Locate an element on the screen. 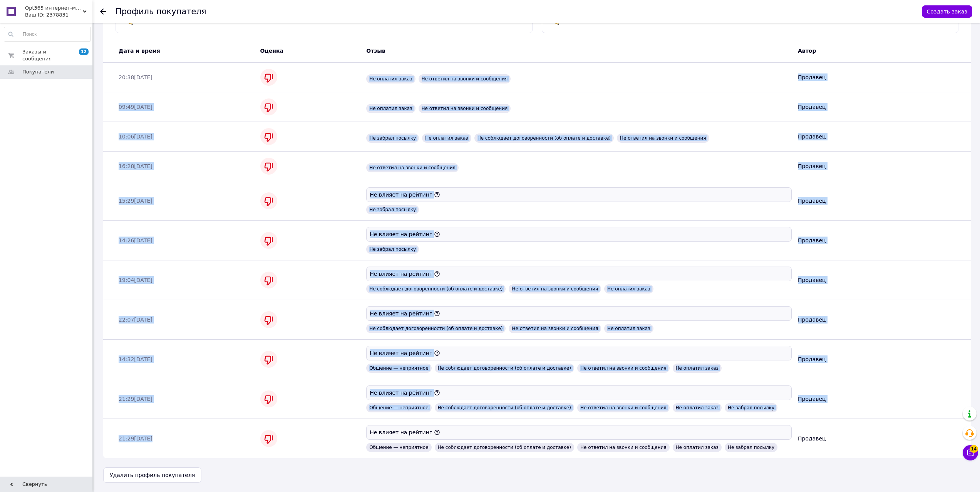  span: Покупатели is located at coordinates (38, 72).